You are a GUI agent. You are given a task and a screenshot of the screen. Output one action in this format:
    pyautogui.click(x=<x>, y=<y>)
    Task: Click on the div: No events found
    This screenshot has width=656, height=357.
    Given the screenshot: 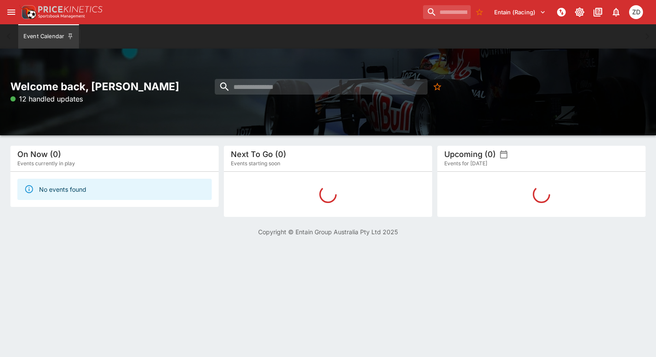 What is the action you would take?
    pyautogui.click(x=62, y=189)
    